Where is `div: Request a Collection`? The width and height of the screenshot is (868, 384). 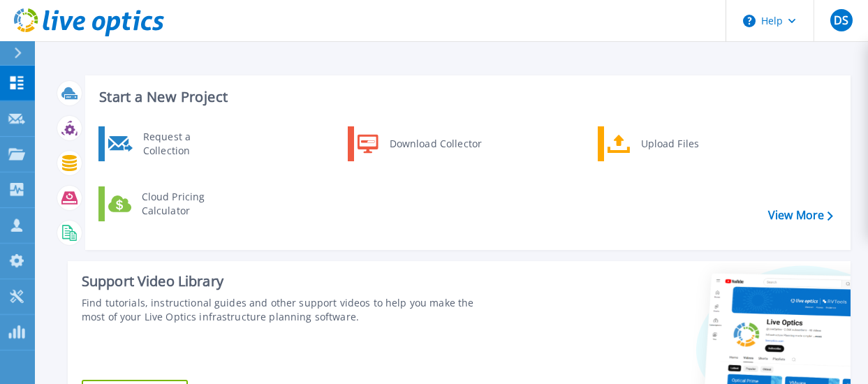 div: Request a Collection is located at coordinates (187, 143).